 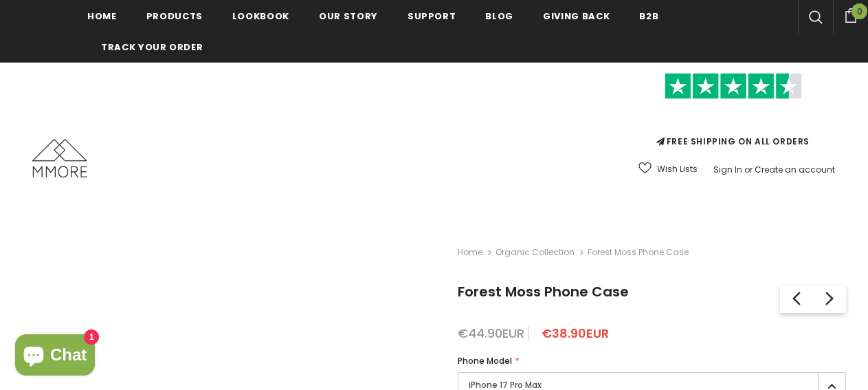 I want to click on inbox-online-store-chat: Shopify online store chat, so click(x=55, y=356).